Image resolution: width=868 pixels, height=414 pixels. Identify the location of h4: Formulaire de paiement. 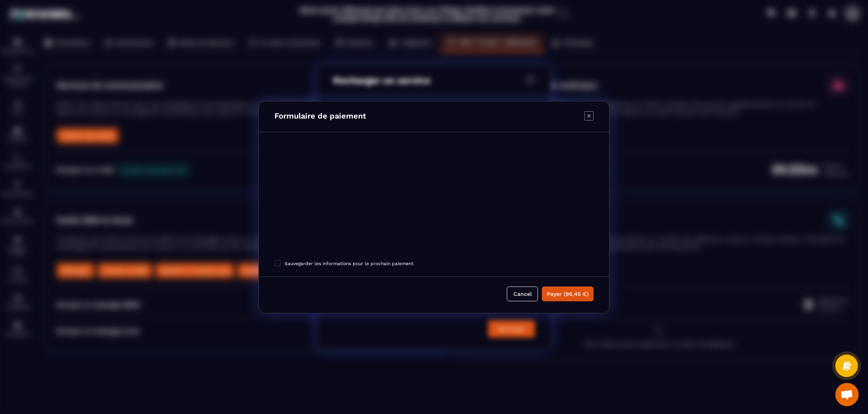
(320, 117).